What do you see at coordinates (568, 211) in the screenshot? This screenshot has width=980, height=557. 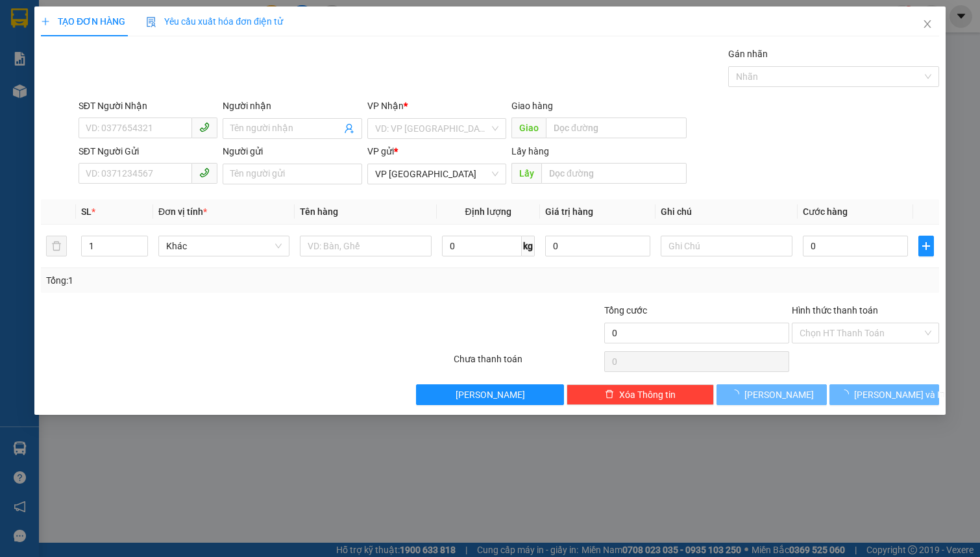 I see `span: Giá trị hàng` at bounding box center [568, 211].